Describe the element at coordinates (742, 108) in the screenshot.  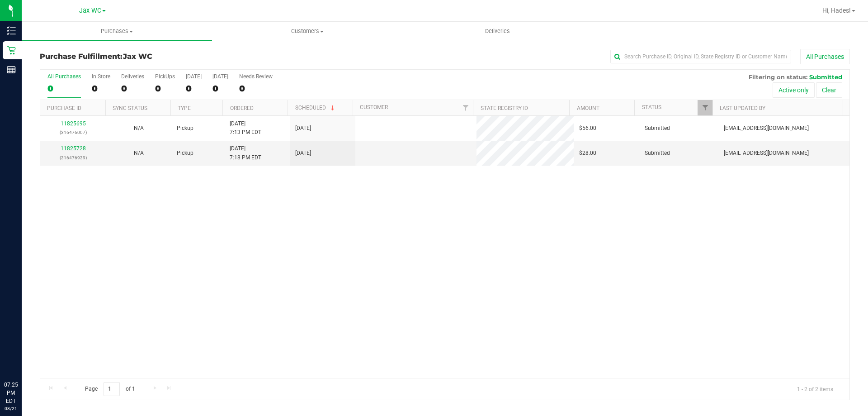
I see `a: Last Updated By` at that location.